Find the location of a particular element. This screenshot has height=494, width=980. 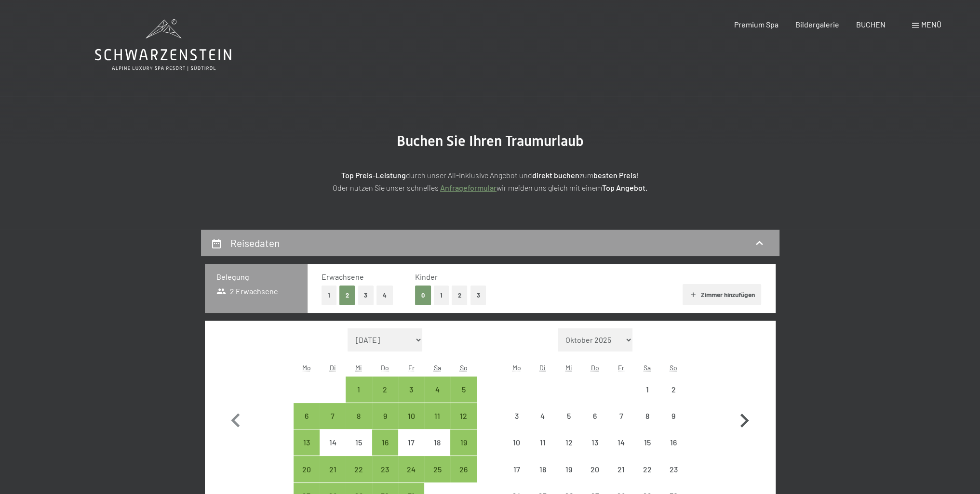

div: Sat Oct 25 2025 is located at coordinates (438, 470).